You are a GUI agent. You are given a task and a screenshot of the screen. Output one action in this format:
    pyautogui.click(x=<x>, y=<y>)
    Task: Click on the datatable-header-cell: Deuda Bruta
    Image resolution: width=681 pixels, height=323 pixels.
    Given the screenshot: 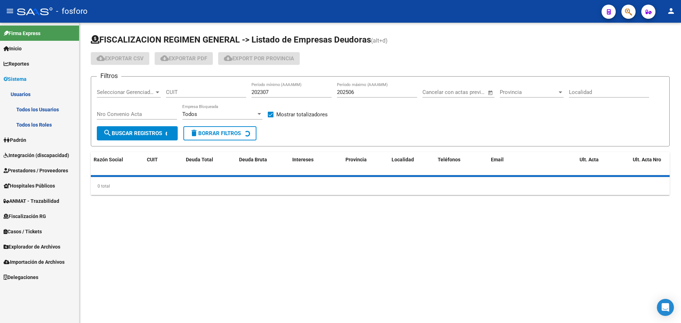 What is the action you would take?
    pyautogui.click(x=263, y=164)
    